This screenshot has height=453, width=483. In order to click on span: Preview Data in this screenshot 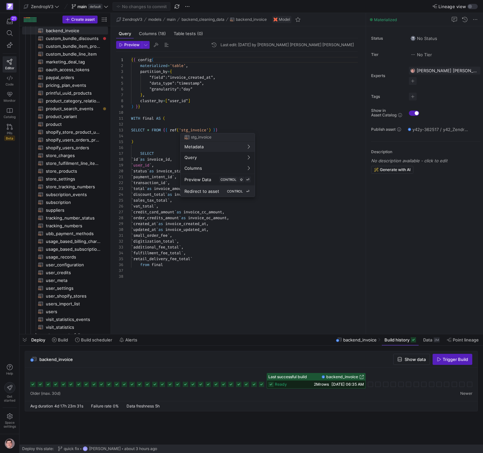, I will do `click(198, 180)`.